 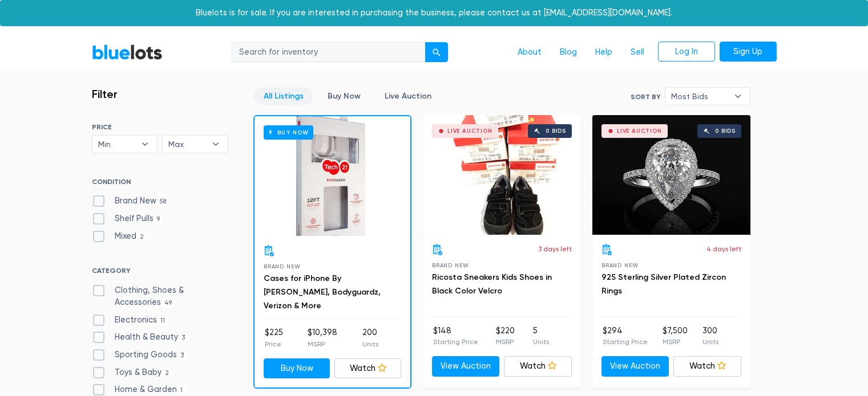 What do you see at coordinates (187, 145) in the screenshot?
I see `span: Max` at bounding box center [187, 145].